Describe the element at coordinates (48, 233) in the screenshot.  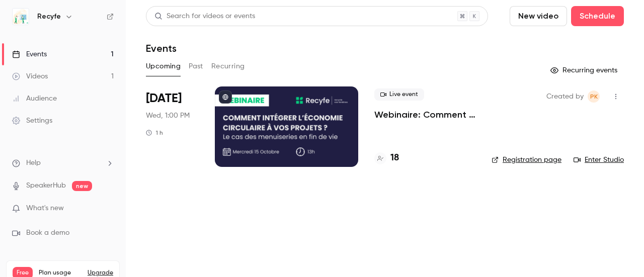
I see `span: Book a demo` at that location.